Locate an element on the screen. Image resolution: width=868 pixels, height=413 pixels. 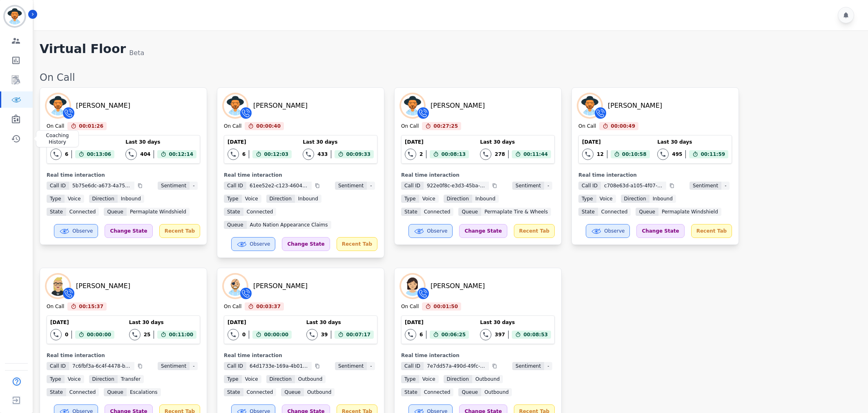
span: 00:11:44 is located at coordinates (536, 154).